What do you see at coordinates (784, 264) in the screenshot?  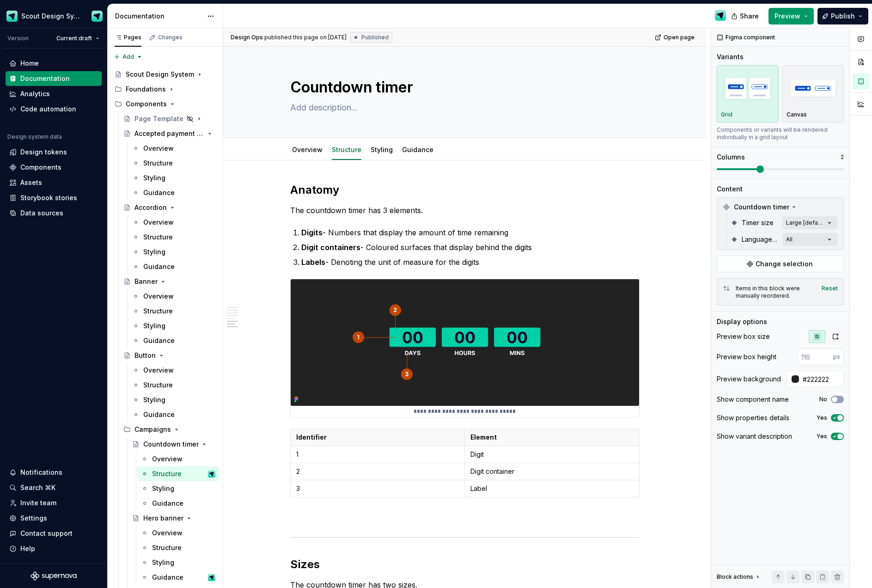 I see `span: Change selection` at bounding box center [784, 264].